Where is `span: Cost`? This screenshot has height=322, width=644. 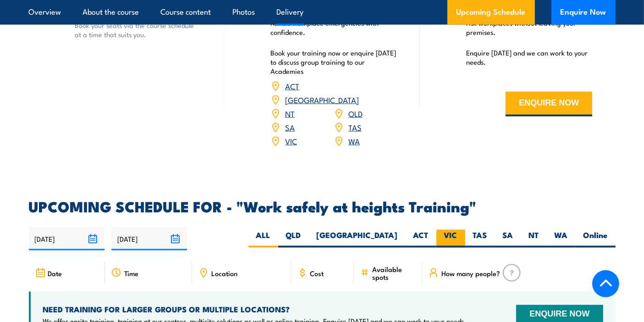
span: Cost is located at coordinates (317, 273).